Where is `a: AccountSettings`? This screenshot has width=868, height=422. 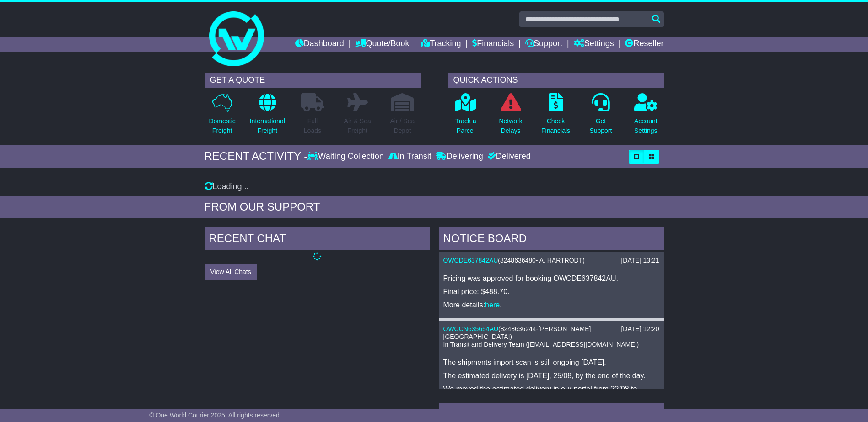
a: AccountSettings is located at coordinates (645, 117).